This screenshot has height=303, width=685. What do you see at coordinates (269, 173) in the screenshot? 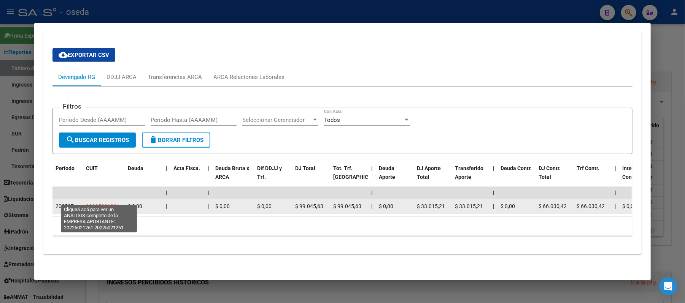
I see `span: Dif DDJJ y Trf.` at bounding box center [269, 173].